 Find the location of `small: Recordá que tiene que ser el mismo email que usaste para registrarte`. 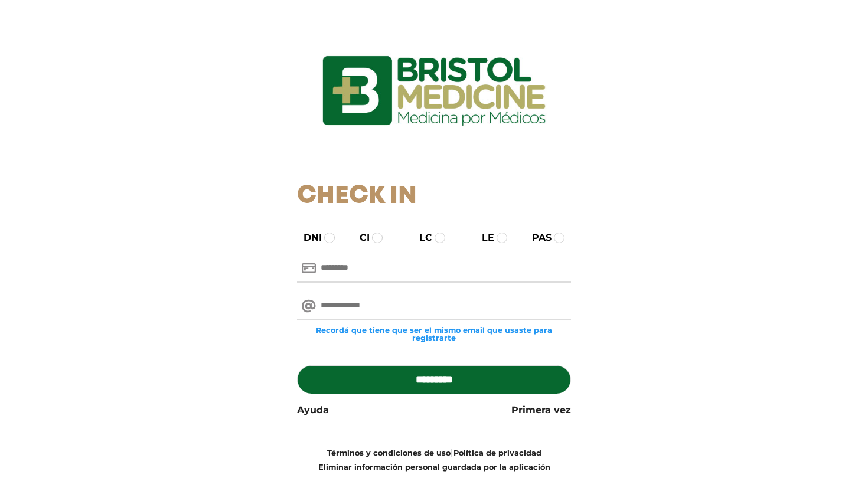

small: Recordá que tiene que ser el mismo email que usaste para registrarte is located at coordinates (434, 334).